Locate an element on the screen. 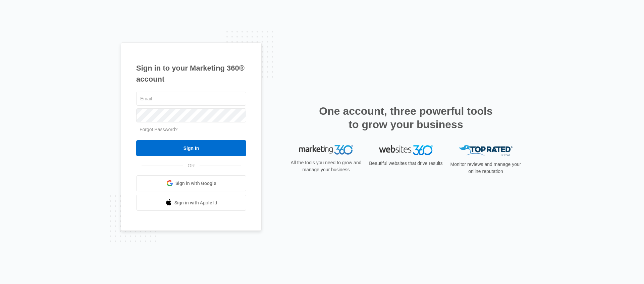  input: Sign In is located at coordinates (191, 149).